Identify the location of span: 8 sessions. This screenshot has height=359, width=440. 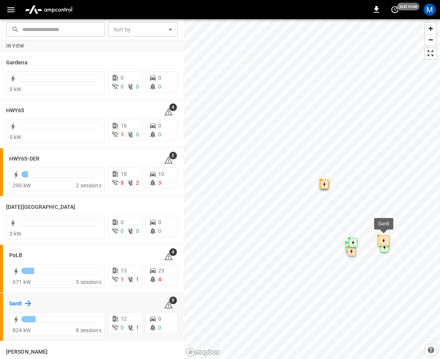
(88, 330).